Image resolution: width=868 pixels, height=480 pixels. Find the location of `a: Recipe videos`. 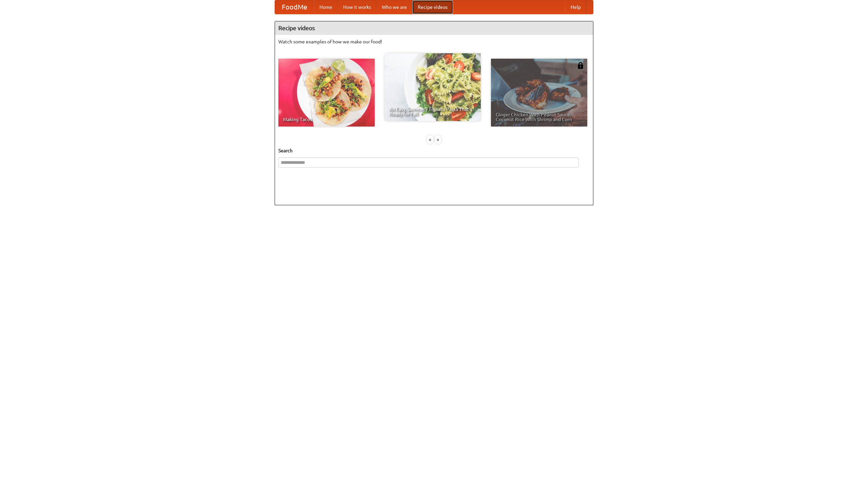

a: Recipe videos is located at coordinates (433, 7).